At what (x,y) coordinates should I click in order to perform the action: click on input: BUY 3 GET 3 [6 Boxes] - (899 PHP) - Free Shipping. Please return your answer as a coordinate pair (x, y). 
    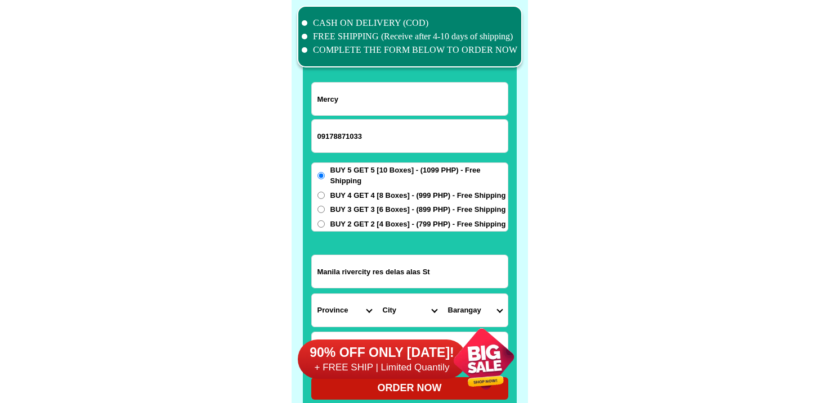
    Looking at the image, I should click on (321, 209).